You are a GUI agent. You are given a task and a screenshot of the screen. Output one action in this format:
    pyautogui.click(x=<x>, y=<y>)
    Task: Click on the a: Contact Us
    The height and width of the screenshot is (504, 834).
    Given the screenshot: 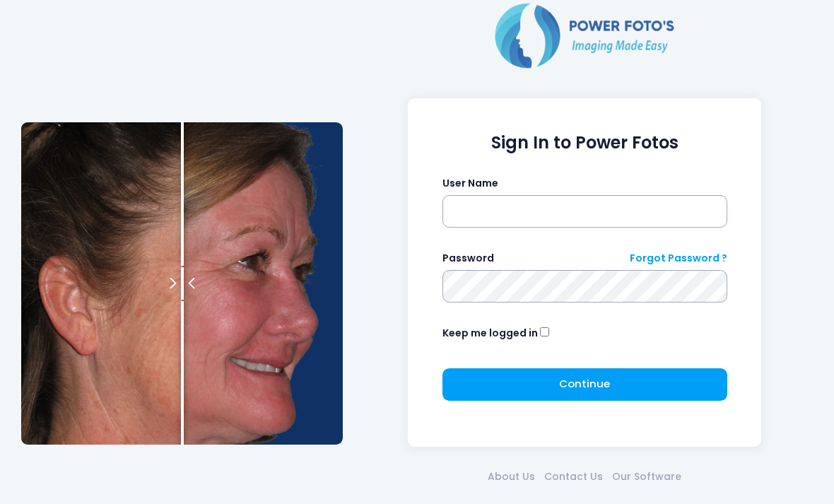 What is the action you would take?
    pyautogui.click(x=574, y=476)
    